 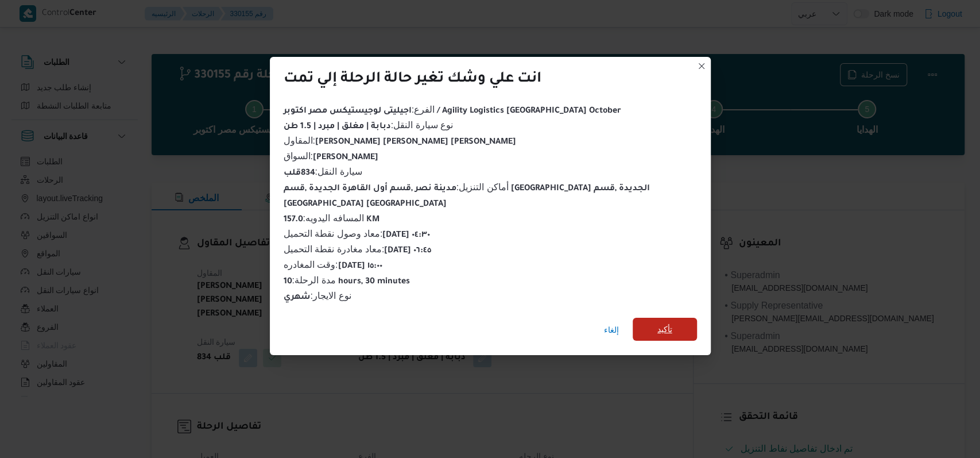 What do you see at coordinates (331, 155) in the screenshot?
I see `span: السواق :` at bounding box center [331, 155].